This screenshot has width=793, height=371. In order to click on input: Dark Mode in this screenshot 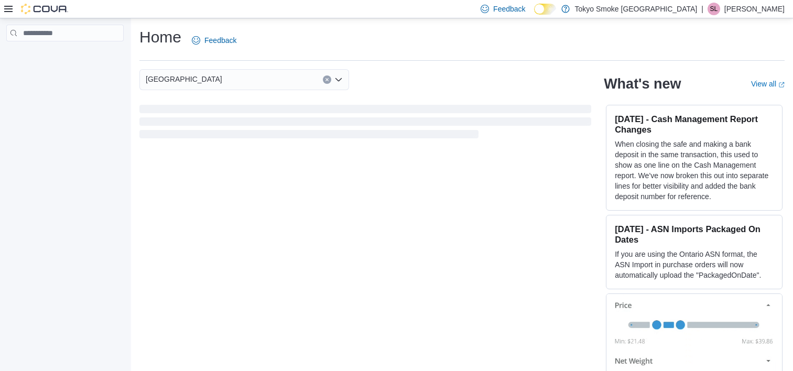, I will do `click(545, 9)`.